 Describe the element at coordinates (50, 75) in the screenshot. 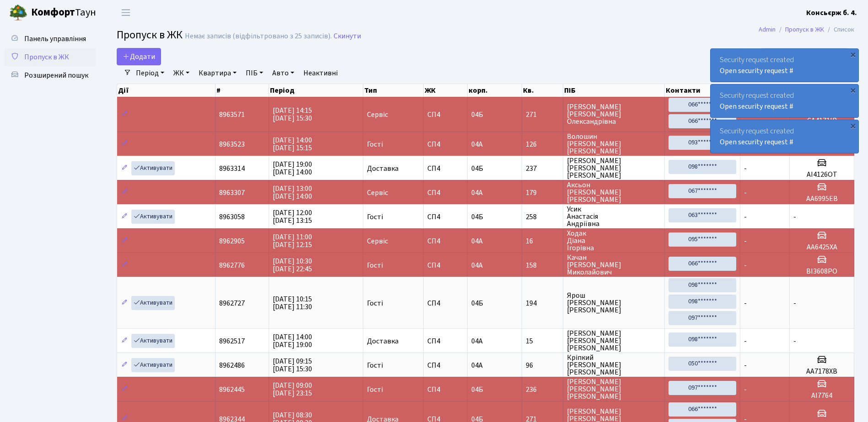

I see `a: Розширений пошук` at that location.